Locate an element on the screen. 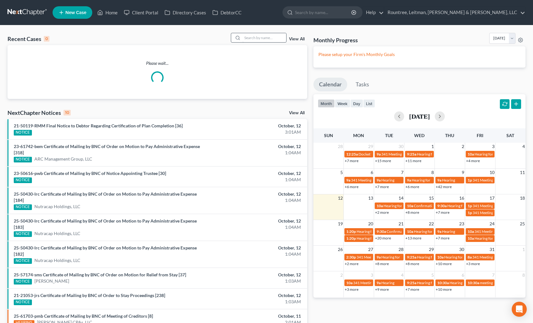 The image size is (533, 323). a: 25-50430-lrc Certificate of Mailing by BNC of Order on Motion to Pay Administrative Expense [184] is located at coordinates (105, 197).